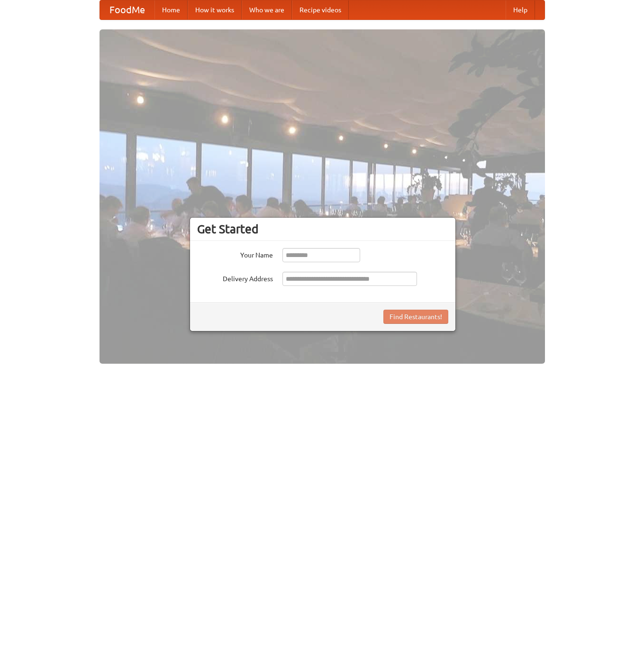  Describe the element at coordinates (320, 10) in the screenshot. I see `a: Recipe videos` at that location.